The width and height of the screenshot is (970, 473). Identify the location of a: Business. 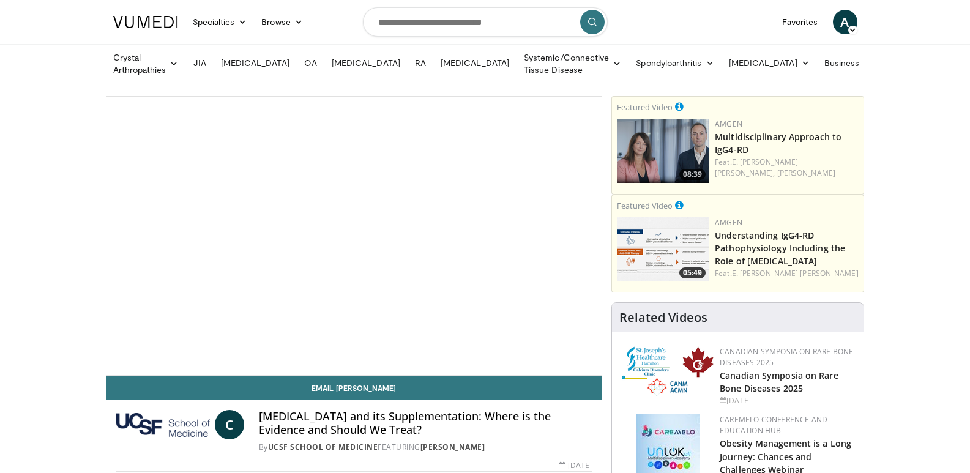
(849, 63).